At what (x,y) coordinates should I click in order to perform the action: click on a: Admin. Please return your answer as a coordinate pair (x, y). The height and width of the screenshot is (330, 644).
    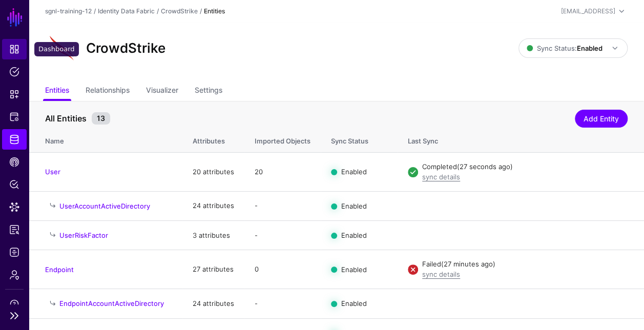
    Looking at the image, I should click on (14, 275).